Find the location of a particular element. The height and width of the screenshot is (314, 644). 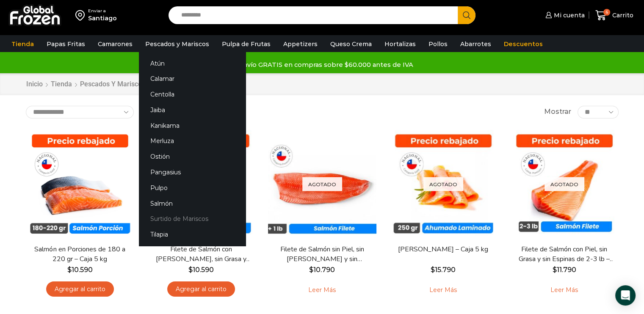

button: Search button is located at coordinates (467, 15).